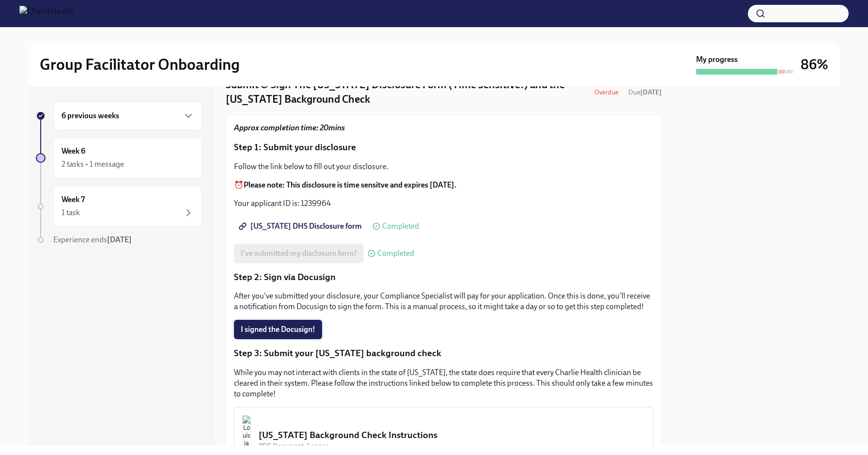  What do you see at coordinates (128, 116) in the screenshot?
I see `div: 6 previous weeks` at bounding box center [128, 116].